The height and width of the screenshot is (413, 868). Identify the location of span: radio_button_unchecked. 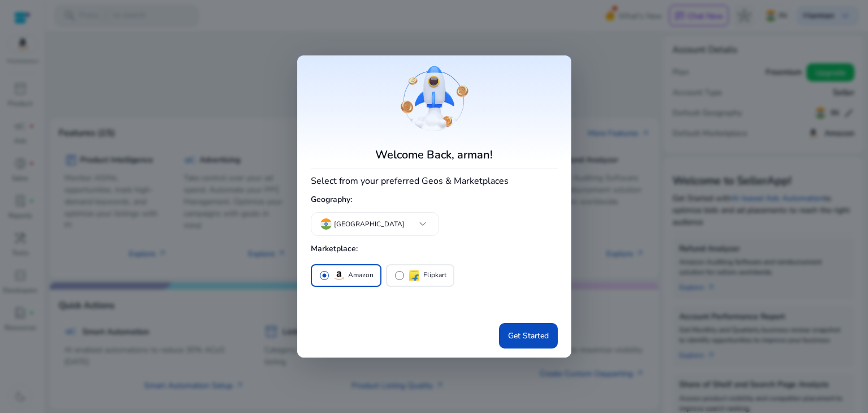
(399, 275).